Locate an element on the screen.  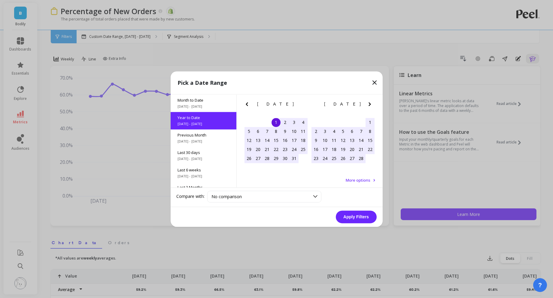
div: month 2025-02 is located at coordinates (343, 140).